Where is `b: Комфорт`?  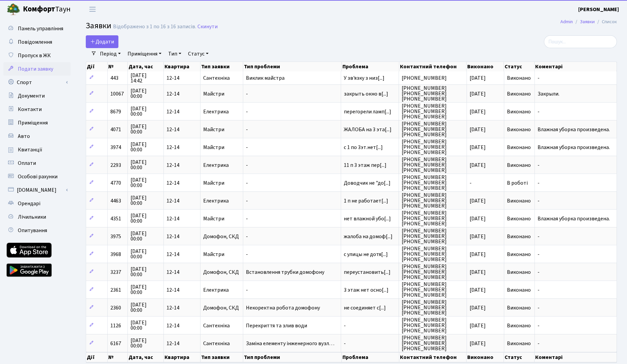
b: Комфорт is located at coordinates (39, 9).